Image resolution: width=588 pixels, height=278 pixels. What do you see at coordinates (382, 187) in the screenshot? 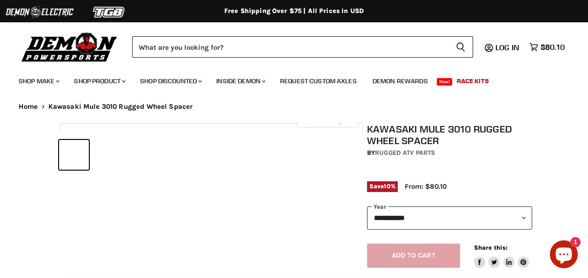
I see `span: Save %` at bounding box center [382, 187].